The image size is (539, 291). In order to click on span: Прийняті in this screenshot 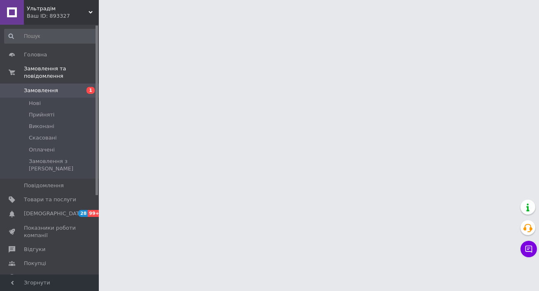, I will do `click(42, 115)`.